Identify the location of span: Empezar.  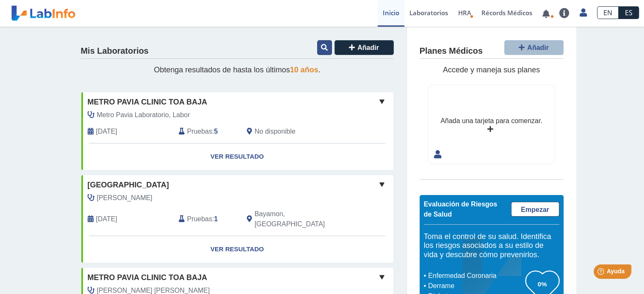
(535, 210).